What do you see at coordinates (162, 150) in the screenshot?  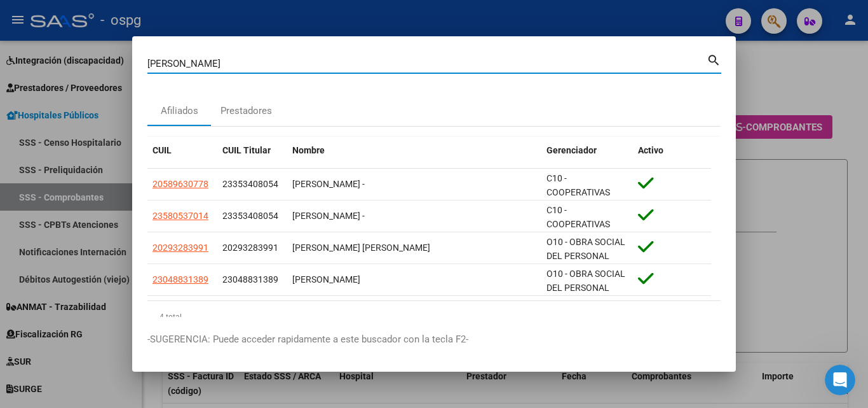 I see `span: CUIL` at bounding box center [162, 150].